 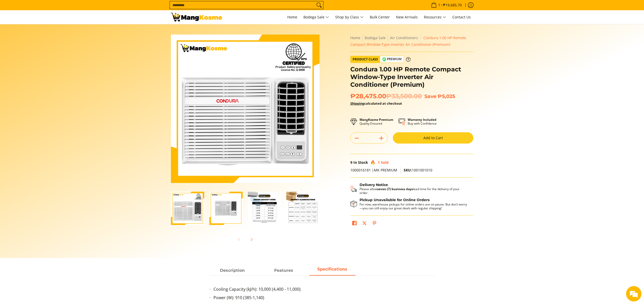 I want to click on del: ₱33,500.00, so click(x=404, y=96).